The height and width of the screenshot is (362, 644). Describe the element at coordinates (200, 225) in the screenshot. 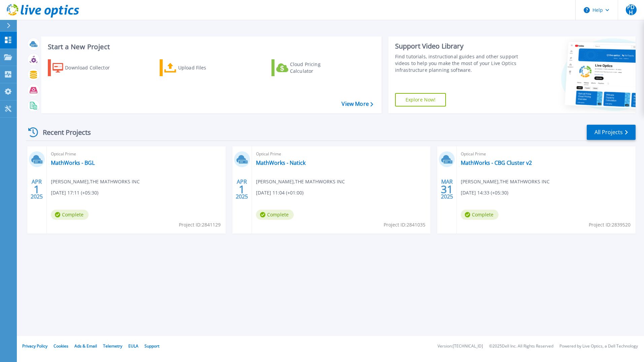

I see `span: Project ID: 2841129` at that location.